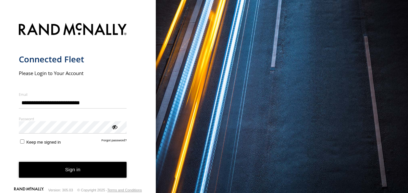 The width and height of the screenshot is (408, 193). I want to click on div: © Copyright 2025 -, so click(109, 190).